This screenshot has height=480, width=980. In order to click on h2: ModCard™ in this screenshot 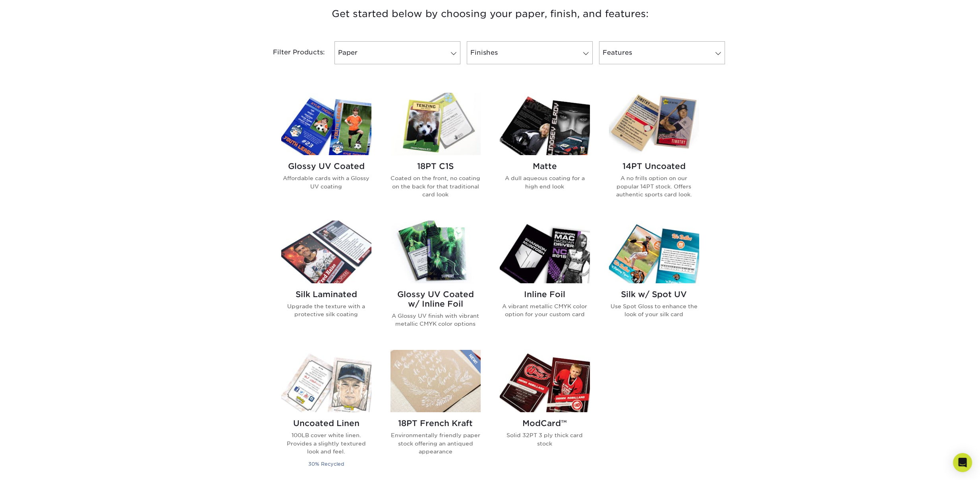, I will do `click(545, 423)`.